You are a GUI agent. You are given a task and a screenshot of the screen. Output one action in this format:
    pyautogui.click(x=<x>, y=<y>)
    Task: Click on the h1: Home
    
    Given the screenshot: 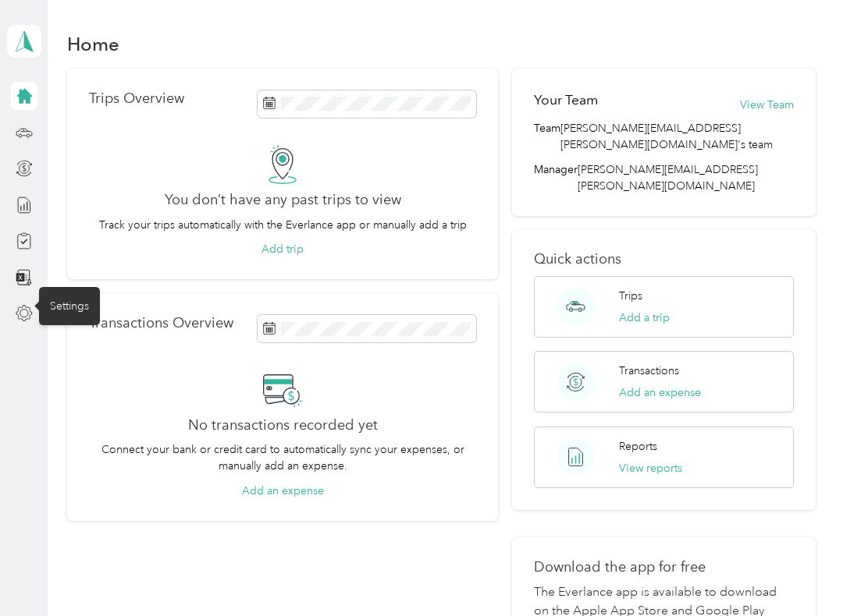 What is the action you would take?
    pyautogui.click(x=93, y=44)
    